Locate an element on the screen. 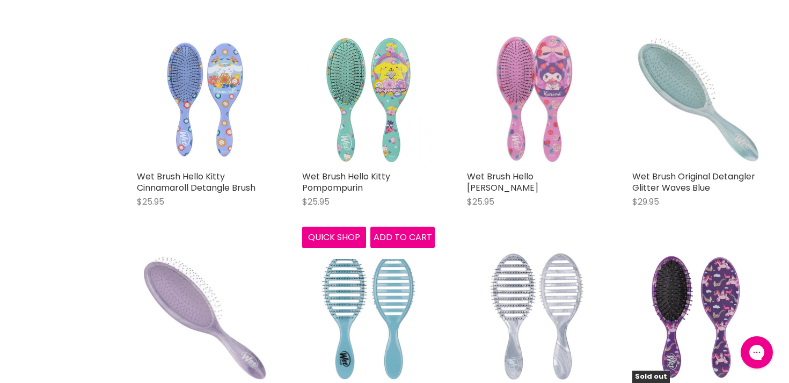 The image size is (789, 383). img: Wet Brush Hello Kitty Kuromi is located at coordinates (534, 99).